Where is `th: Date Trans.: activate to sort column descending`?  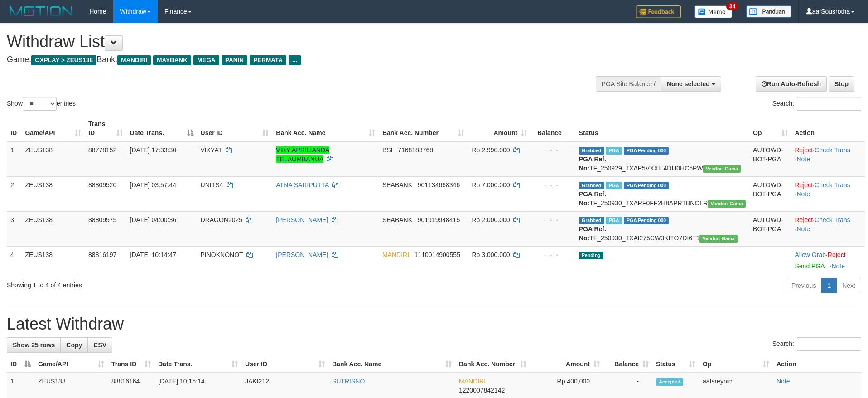
th: Date Trans.: activate to sort column descending is located at coordinates (162, 128).